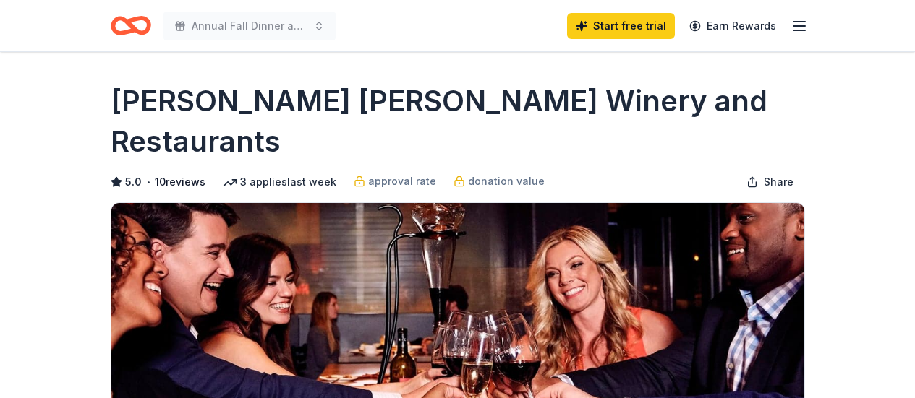 This screenshot has height=398, width=915. I want to click on button: Annual Fall Dinner and Auction, so click(249, 26).